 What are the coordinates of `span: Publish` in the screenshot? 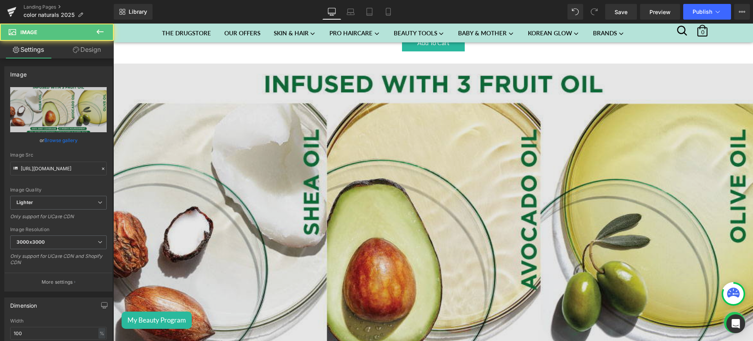 It's located at (702, 12).